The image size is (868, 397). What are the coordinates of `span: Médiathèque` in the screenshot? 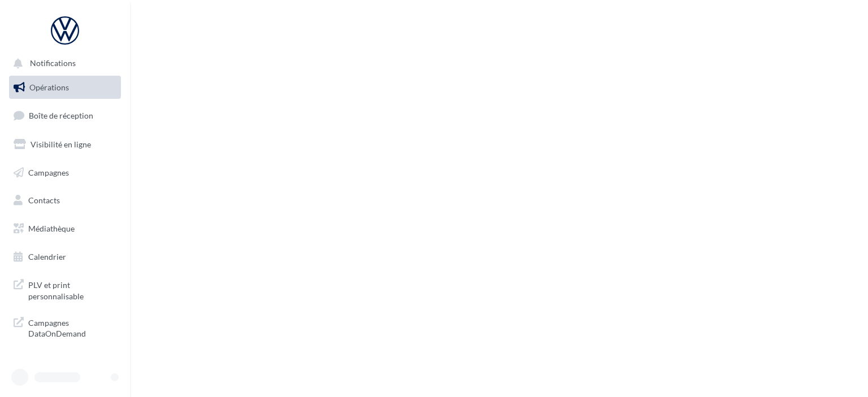 It's located at (52, 228).